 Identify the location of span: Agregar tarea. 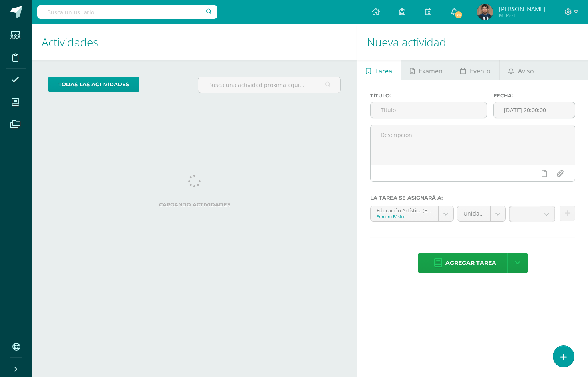
(470, 263).